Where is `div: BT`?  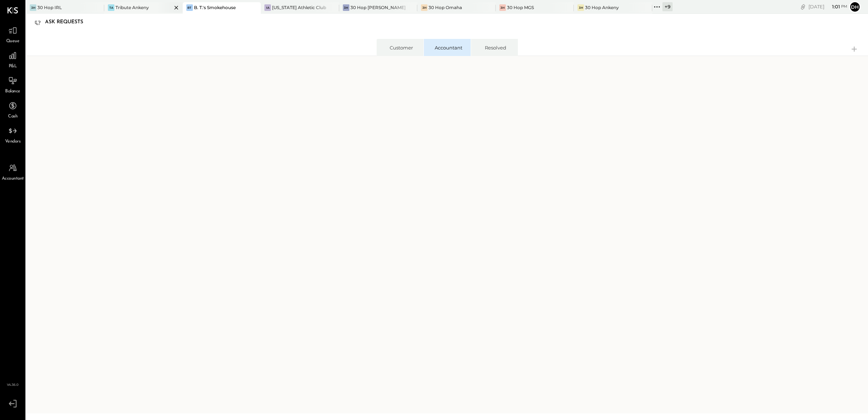
div: BT is located at coordinates (189, 7).